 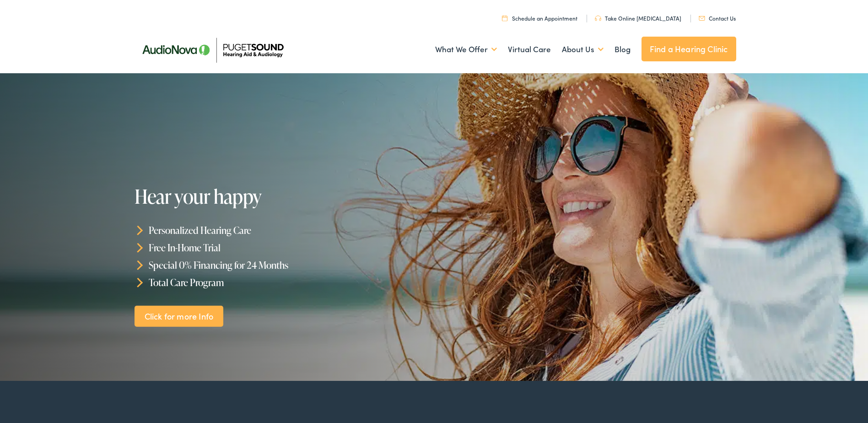 I want to click on li: Special 0% Financing for 24 Months, so click(x=286, y=265).